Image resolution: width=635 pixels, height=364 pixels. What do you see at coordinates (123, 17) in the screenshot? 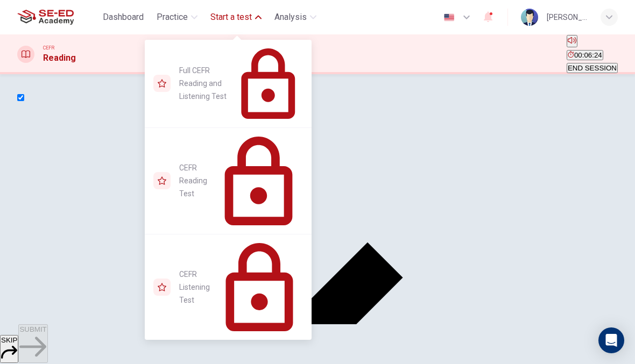
I see `button: Dashboard` at bounding box center [123, 17].